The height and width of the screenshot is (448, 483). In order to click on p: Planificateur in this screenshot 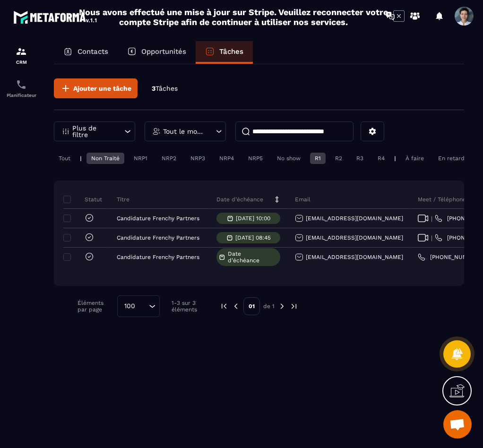, I will do `click(21, 95)`.